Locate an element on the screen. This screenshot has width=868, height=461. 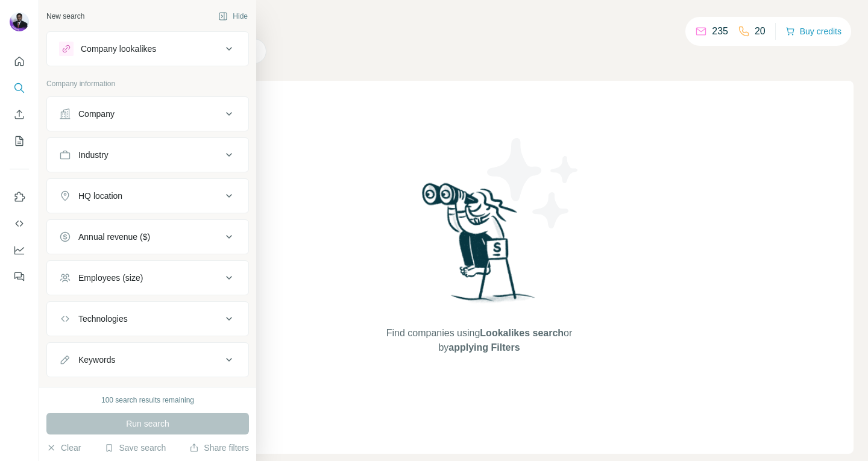
img: Surfe Illustration - Woman searching with binoculars is located at coordinates (479, 247).